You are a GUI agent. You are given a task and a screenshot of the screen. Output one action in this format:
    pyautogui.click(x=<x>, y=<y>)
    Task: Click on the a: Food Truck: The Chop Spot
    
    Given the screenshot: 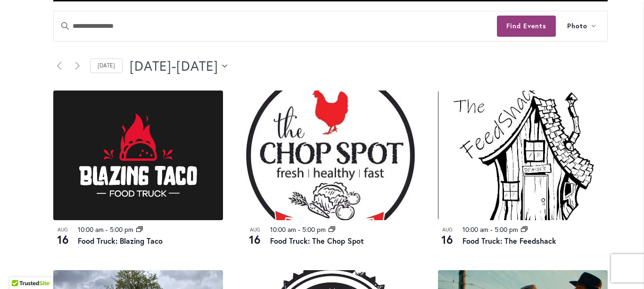 What is the action you would take?
    pyautogui.click(x=317, y=240)
    